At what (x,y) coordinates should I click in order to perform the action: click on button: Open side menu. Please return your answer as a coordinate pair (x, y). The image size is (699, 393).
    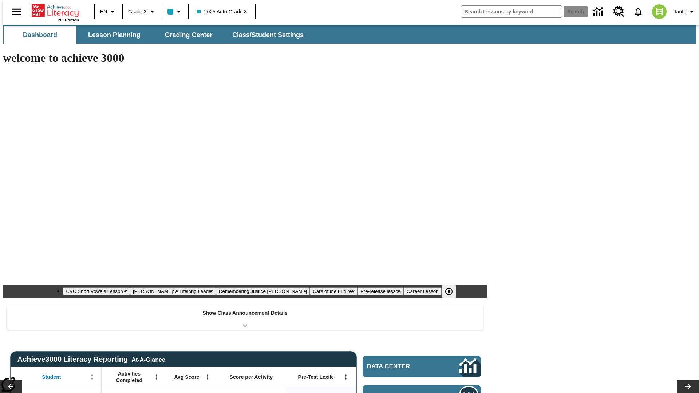
    Looking at the image, I should click on (16, 12).